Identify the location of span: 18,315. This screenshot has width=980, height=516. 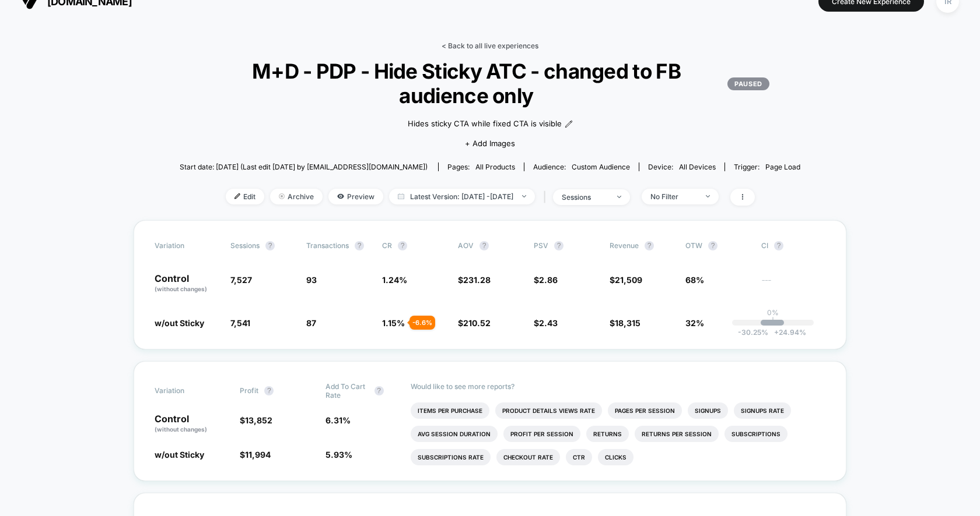
(627, 322).